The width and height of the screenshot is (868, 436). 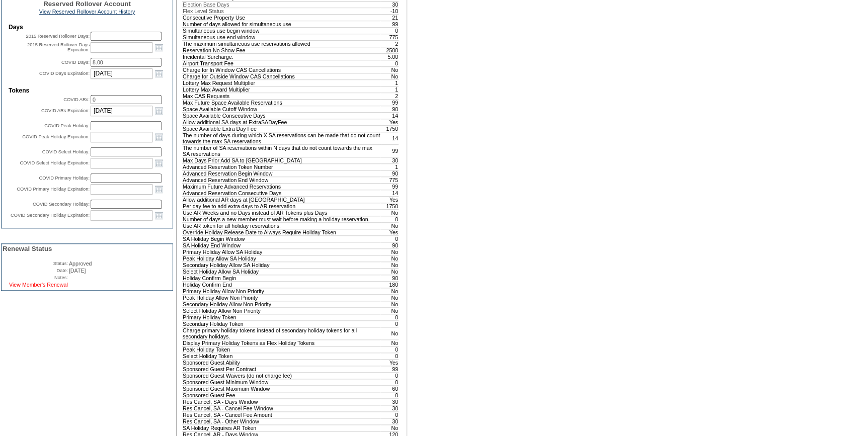 I want to click on td: Sponsored Guest Minimum Window, so click(x=282, y=382).